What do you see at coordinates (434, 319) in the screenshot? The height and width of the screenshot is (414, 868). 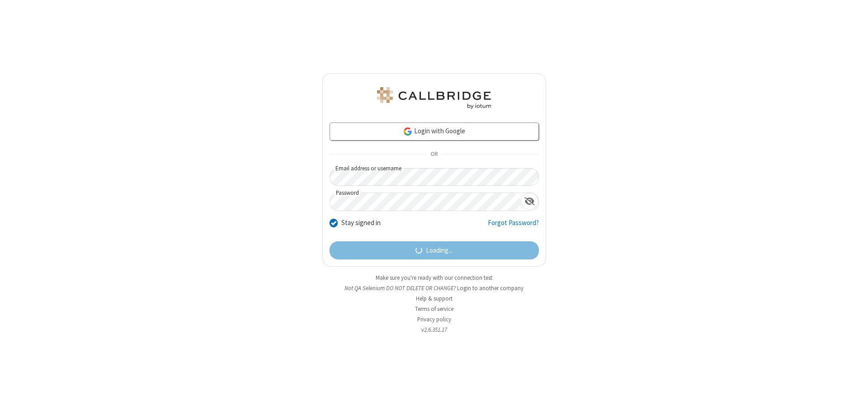 I see `a: Privacy policy` at bounding box center [434, 319].